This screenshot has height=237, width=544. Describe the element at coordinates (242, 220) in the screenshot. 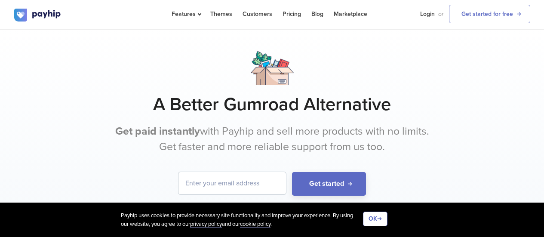

I see `div: Payhip uses cookies to provide necessary site functionality and improve your experience. By using...` at that location.